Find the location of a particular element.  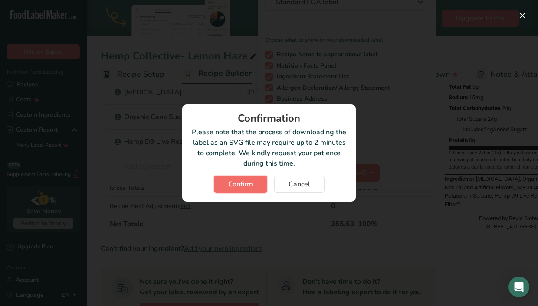

span: Confirm is located at coordinates (240, 184).